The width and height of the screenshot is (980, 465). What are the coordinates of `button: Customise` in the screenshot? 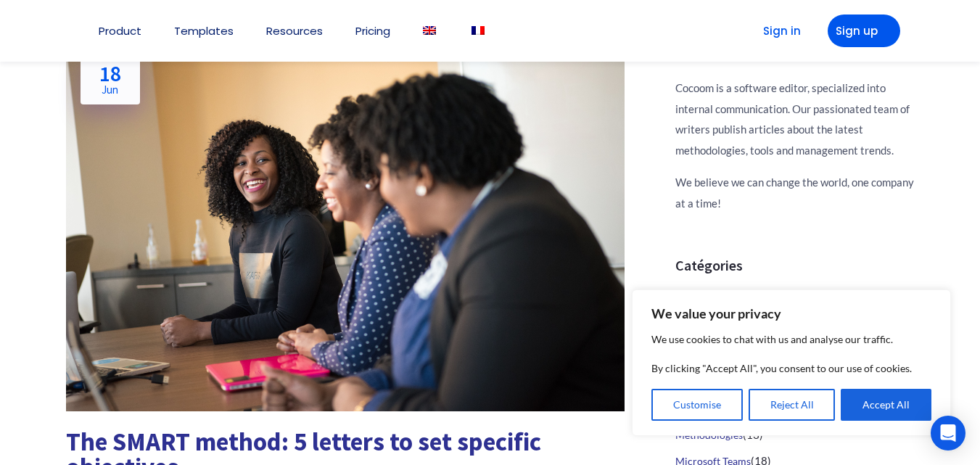 It's located at (698, 405).